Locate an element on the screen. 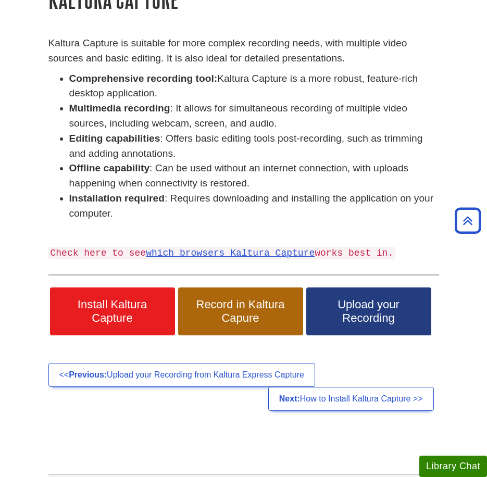 This screenshot has height=477, width=487. a: Upload your Recording is located at coordinates (369, 311).